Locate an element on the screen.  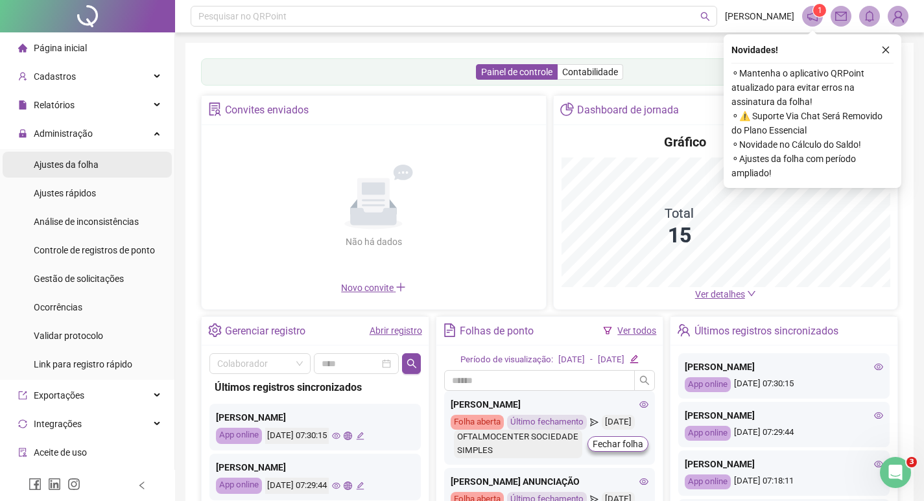
span: 3 is located at coordinates (912, 462).